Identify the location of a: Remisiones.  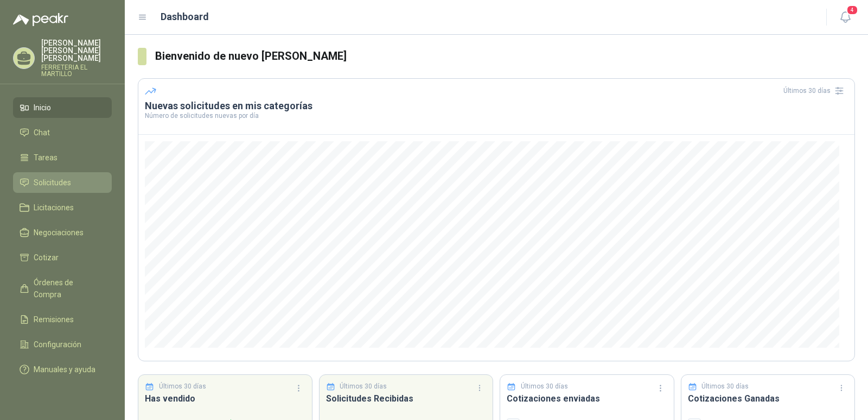
(63, 319).